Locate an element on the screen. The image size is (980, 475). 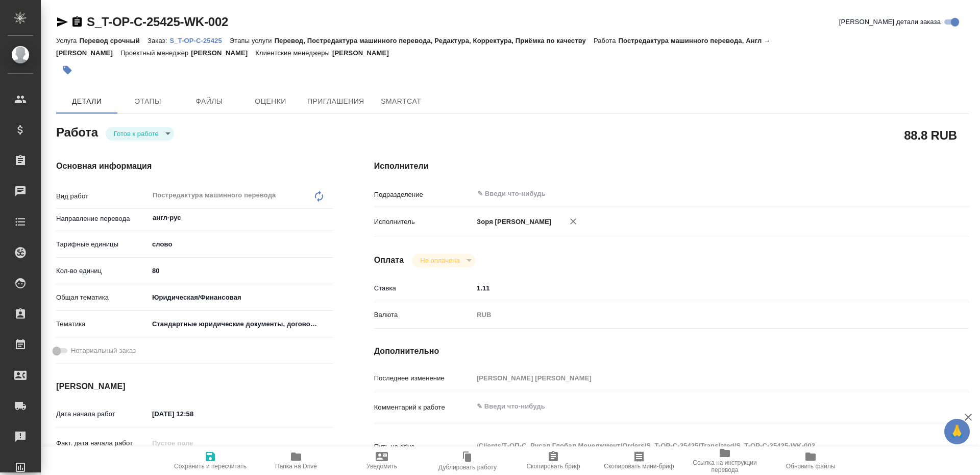
p: Комментарий к работе is located at coordinates (424, 407).